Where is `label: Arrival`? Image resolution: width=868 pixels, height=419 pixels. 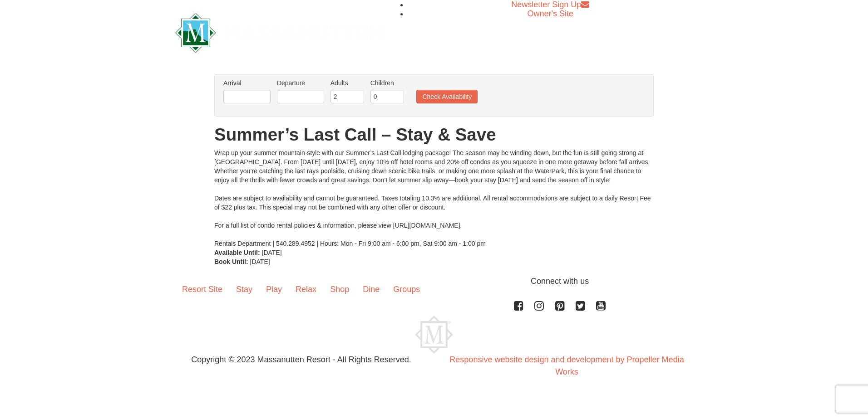
label: Arrival is located at coordinates (247, 83).